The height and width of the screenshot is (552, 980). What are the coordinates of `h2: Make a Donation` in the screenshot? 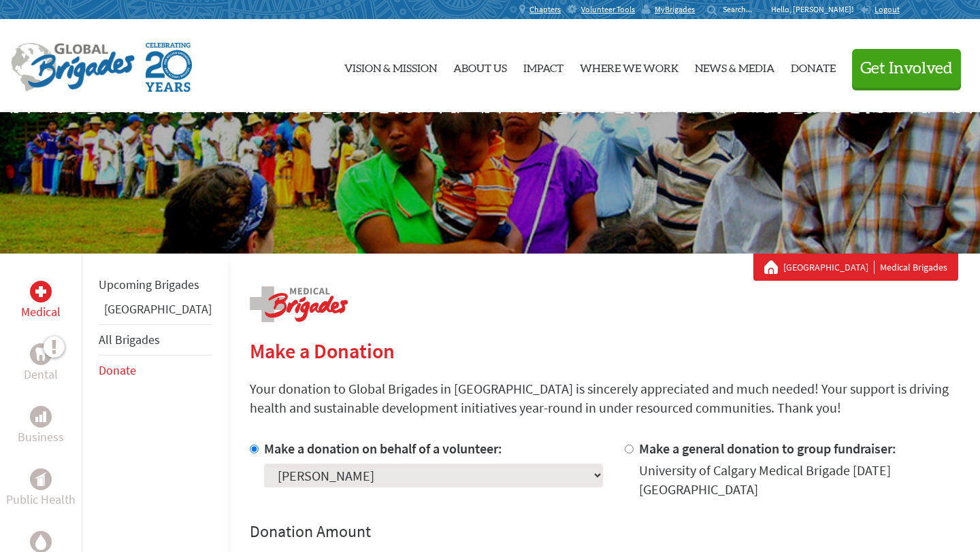 It's located at (603, 350).